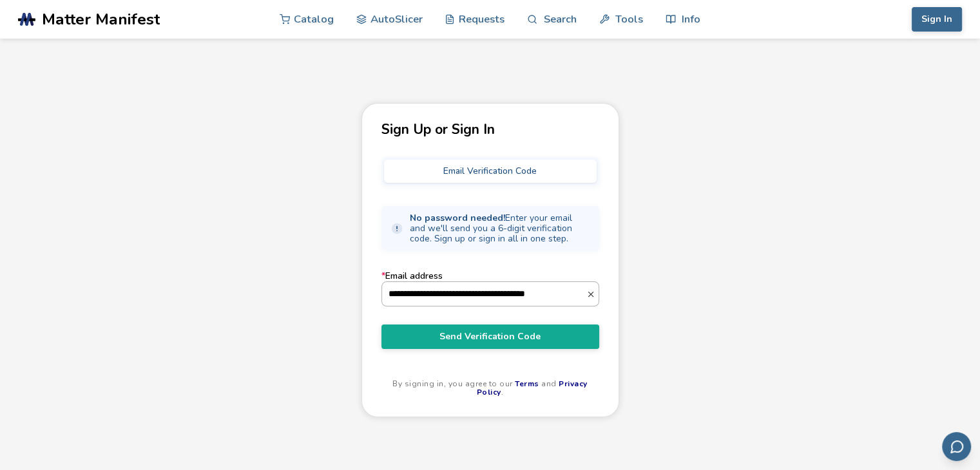 This screenshot has width=980, height=470. Describe the element at coordinates (100, 19) in the screenshot. I see `span: Matter Manifest` at that location.